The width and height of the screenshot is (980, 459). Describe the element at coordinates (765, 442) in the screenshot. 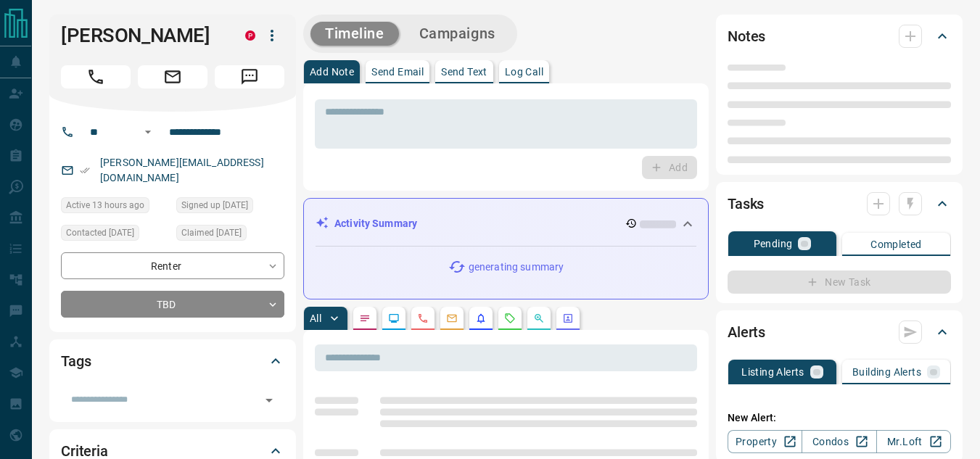

I see `a: Property` at that location.